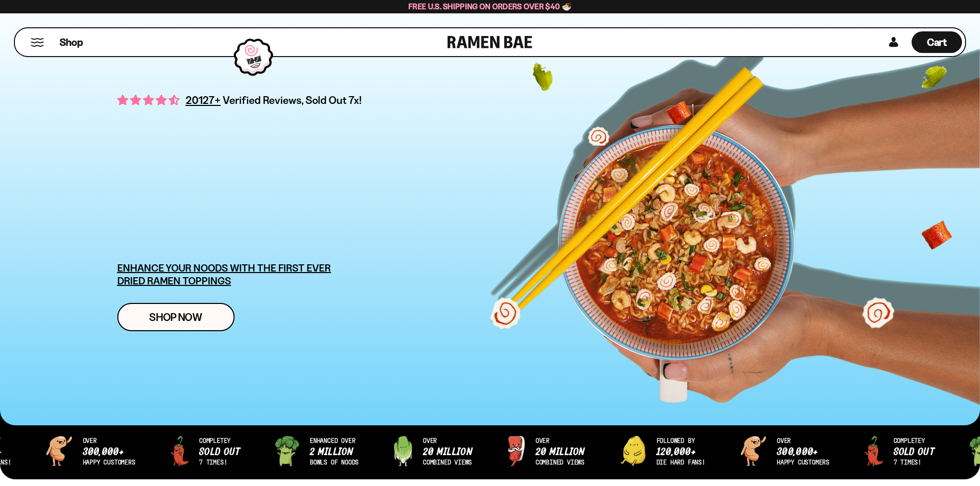  What do you see at coordinates (176, 317) in the screenshot?
I see `span: Shop Now` at bounding box center [176, 317].